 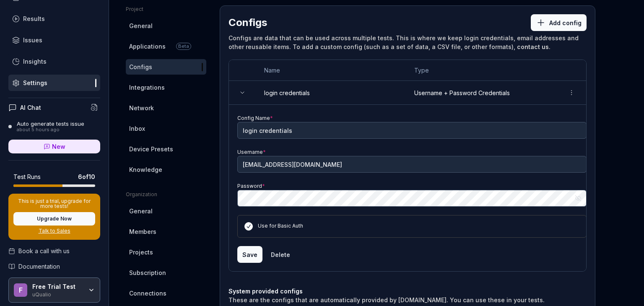 What do you see at coordinates (35, 61) in the screenshot?
I see `div: Insights` at bounding box center [35, 61].